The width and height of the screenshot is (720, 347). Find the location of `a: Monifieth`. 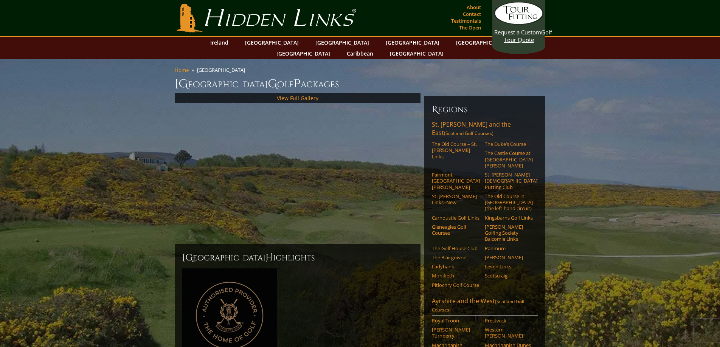

a: Monifieth is located at coordinates (456, 276).